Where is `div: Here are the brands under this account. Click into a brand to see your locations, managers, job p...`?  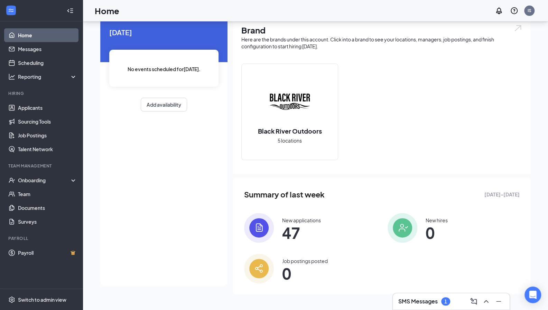
div: Here are the brands under this account. Click into a brand to see your locations, managers, job p... is located at coordinates (382, 43).